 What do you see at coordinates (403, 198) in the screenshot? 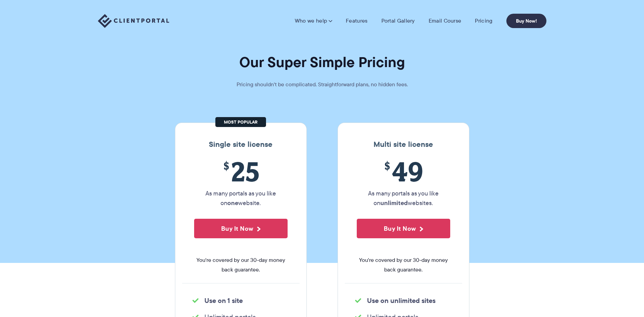
I see `p: As many portals as you like on websites.` at bounding box center [403, 198].